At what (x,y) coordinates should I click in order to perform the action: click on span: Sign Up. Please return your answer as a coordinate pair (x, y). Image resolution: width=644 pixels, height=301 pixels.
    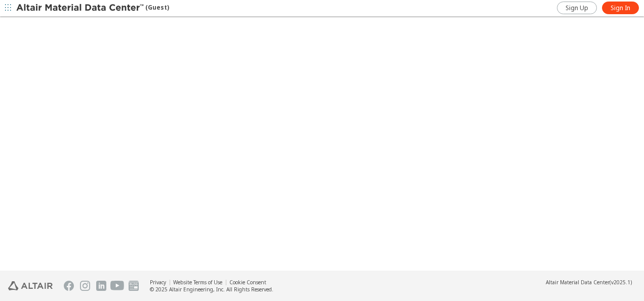
    Looking at the image, I should click on (577, 8).